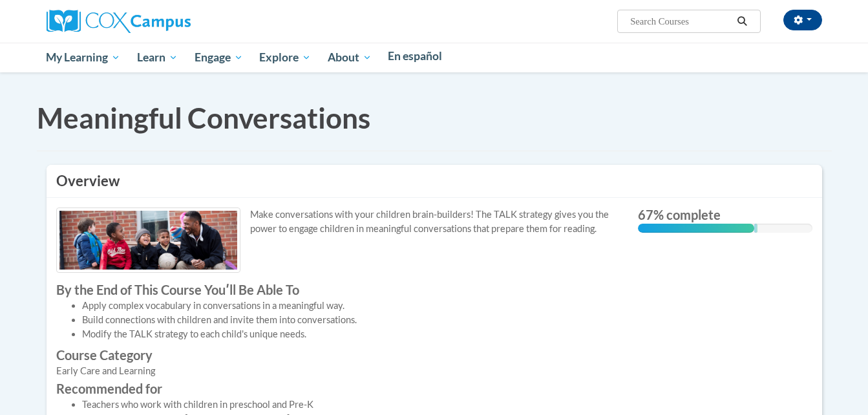  Describe the element at coordinates (148, 240) in the screenshot. I see `img: Course logo image` at that location.